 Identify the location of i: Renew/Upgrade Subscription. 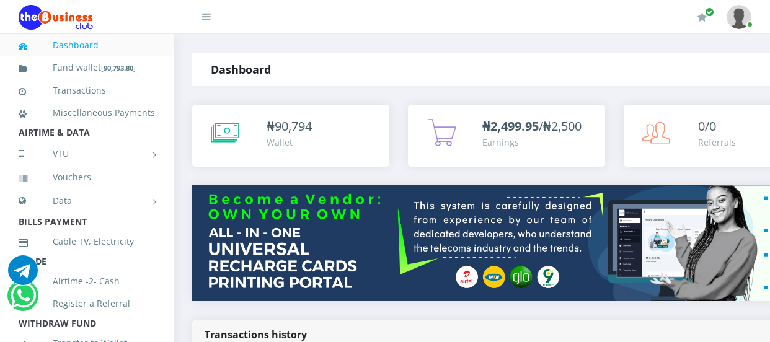
(702, 17).